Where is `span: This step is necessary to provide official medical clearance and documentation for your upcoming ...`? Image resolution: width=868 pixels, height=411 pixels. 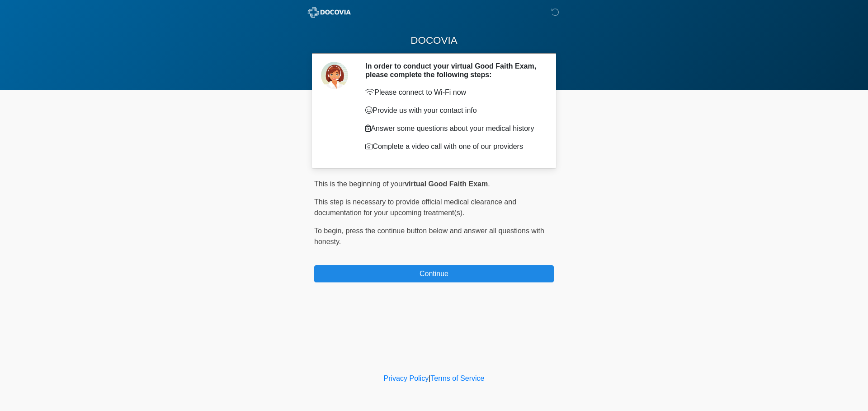 span: This step is necessary to provide official medical clearance and documentation for your upcoming ... is located at coordinates (415, 208).